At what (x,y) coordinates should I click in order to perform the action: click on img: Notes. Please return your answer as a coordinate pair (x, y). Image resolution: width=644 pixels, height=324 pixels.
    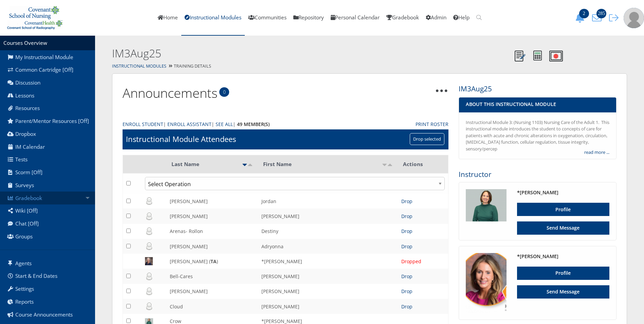
    Looking at the image, I should click on (520, 56).